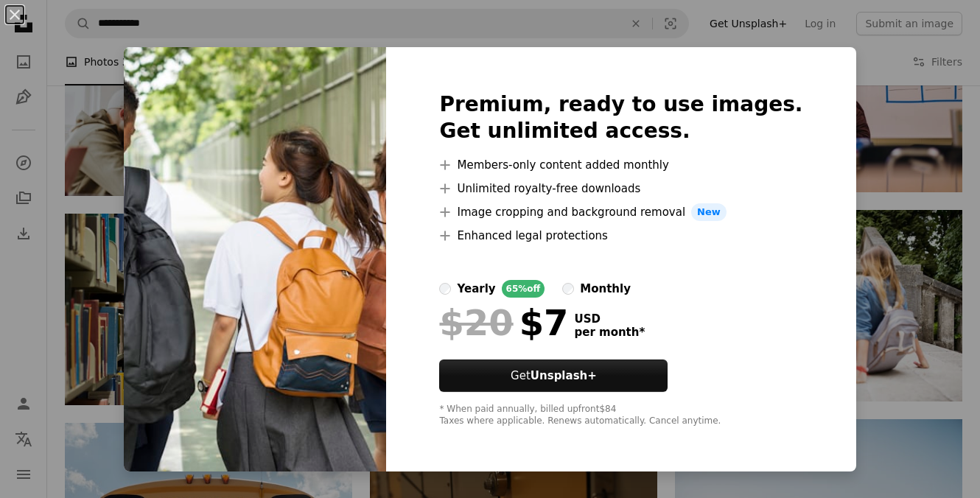 Image resolution: width=980 pixels, height=498 pixels. Describe the element at coordinates (620, 188) in the screenshot. I see `li: Unlimited royalty-free downloads` at that location.